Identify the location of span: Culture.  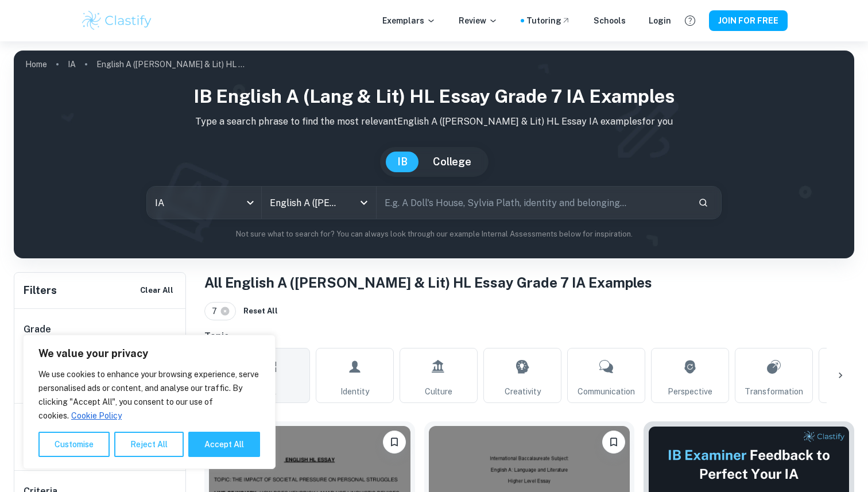
(438, 391).